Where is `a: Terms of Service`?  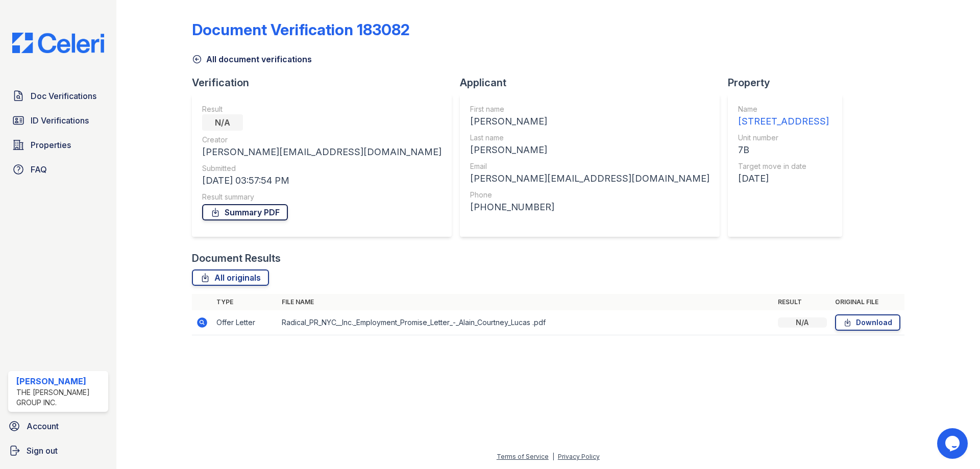
a: Terms of Service is located at coordinates (523, 456).